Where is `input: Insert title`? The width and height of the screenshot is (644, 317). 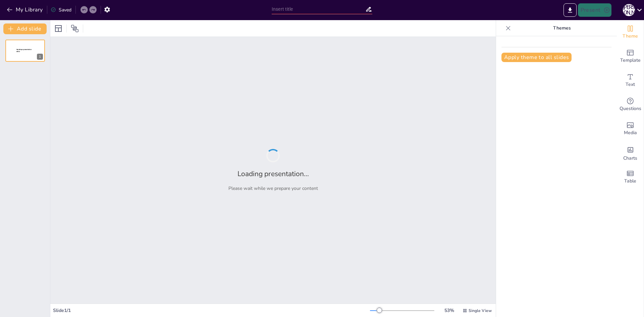
input: Insert title is located at coordinates (318, 9).